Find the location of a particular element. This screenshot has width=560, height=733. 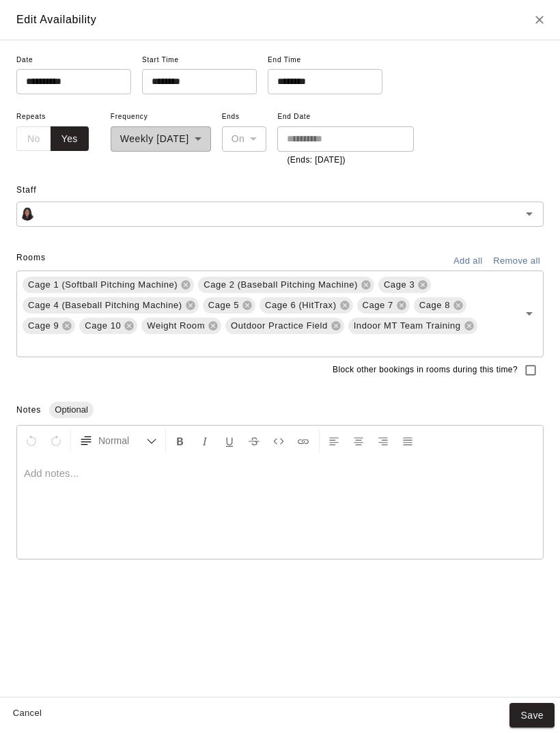

button: Insert Link is located at coordinates (304, 441).